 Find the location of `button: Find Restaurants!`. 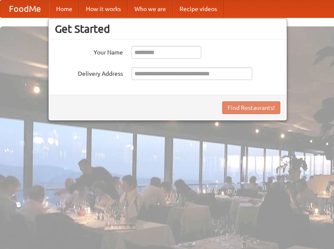

button: Find Restaurants! is located at coordinates (251, 108).